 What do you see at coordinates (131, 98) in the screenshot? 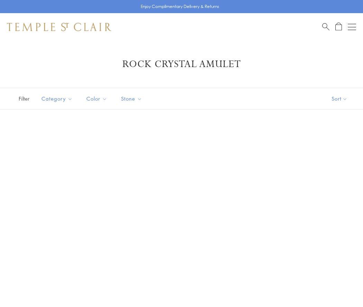
I see `button: Stone` at bounding box center [131, 98].